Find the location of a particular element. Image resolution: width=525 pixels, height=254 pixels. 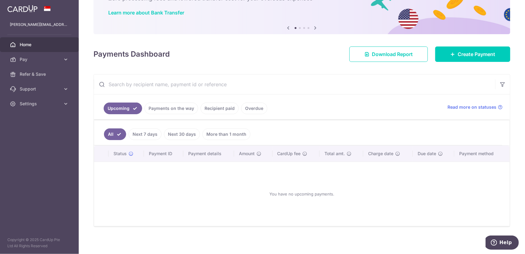

a: Payments on the way is located at coordinates (171, 108).